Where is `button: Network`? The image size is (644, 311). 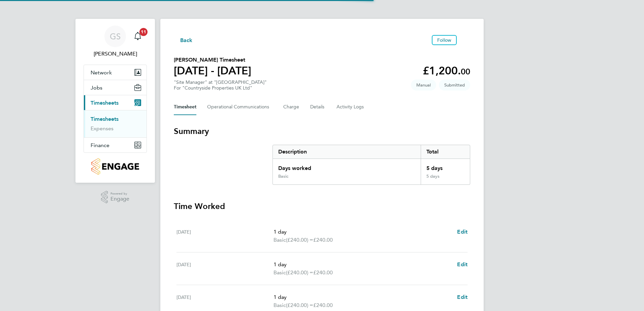 button: Network is located at coordinates (115, 72).